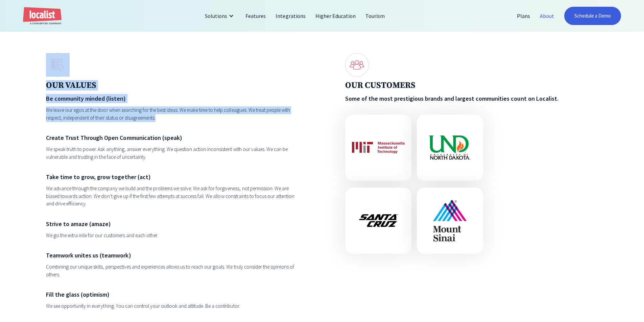  What do you see at coordinates (335, 16) in the screenshot?
I see `a: Higher Education` at bounding box center [335, 16].